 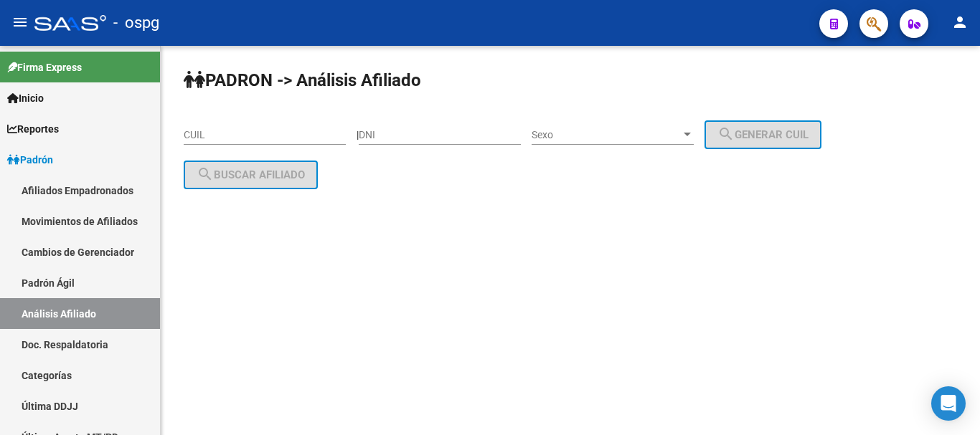 I want to click on span: Sexo, so click(x=606, y=135).